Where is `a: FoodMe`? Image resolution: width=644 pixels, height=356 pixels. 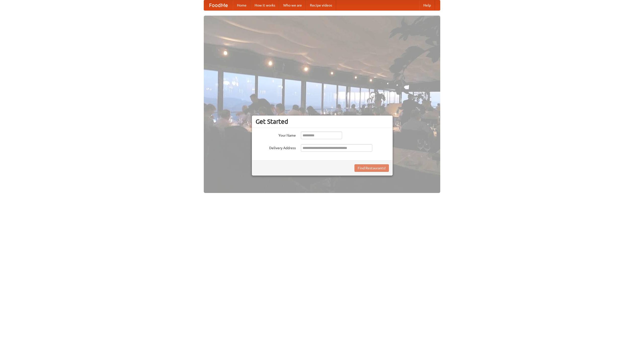 a: FoodMe is located at coordinates (218, 5).